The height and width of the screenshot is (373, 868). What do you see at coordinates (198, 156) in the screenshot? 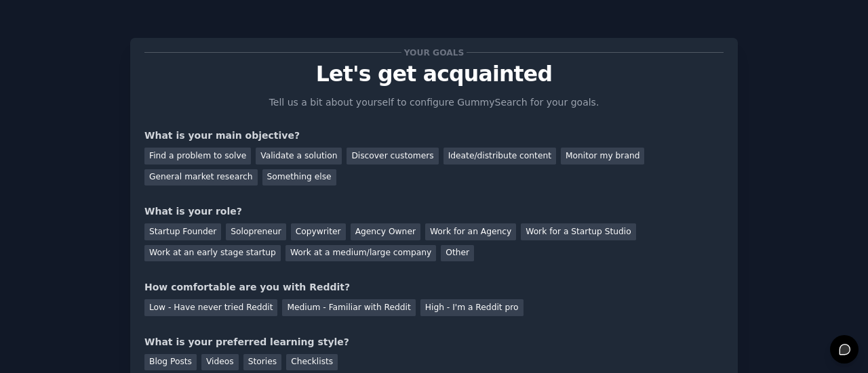
I see `div: Find a problem to solve` at bounding box center [198, 156].